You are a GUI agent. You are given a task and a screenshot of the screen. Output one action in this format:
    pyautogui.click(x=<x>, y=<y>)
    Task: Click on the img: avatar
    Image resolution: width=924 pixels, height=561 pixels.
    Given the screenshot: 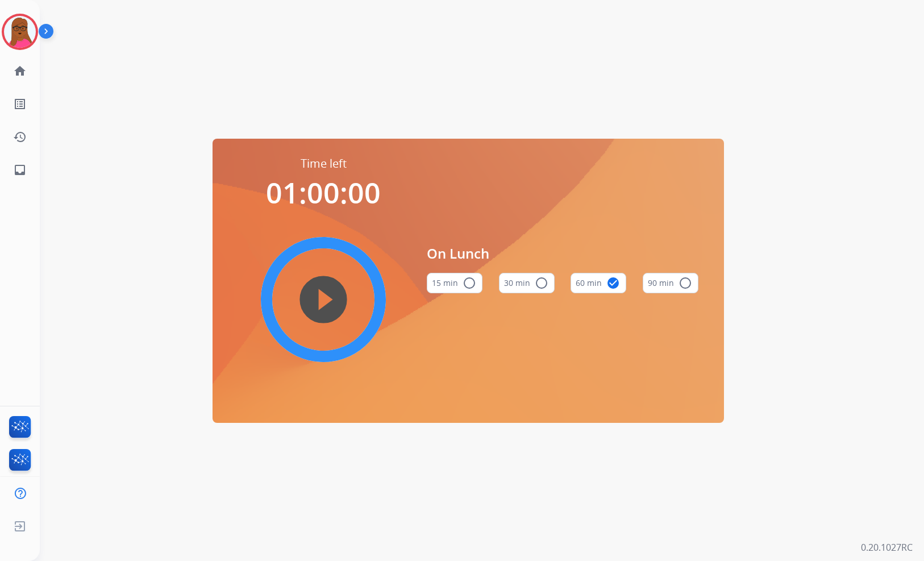 What is the action you would take?
    pyautogui.click(x=20, y=32)
    